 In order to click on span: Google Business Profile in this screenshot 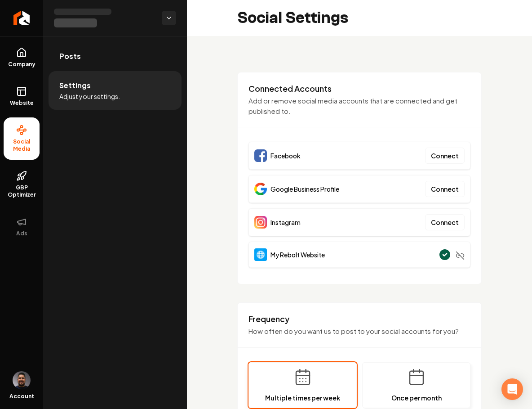, I will do `click(305, 189)`.